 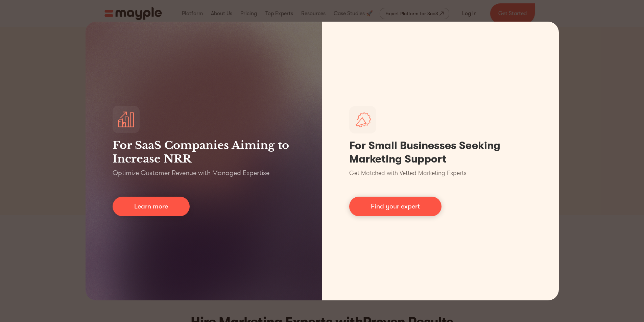 I want to click on p: Get Matched with Vetted Marketing Experts, so click(x=407, y=173).